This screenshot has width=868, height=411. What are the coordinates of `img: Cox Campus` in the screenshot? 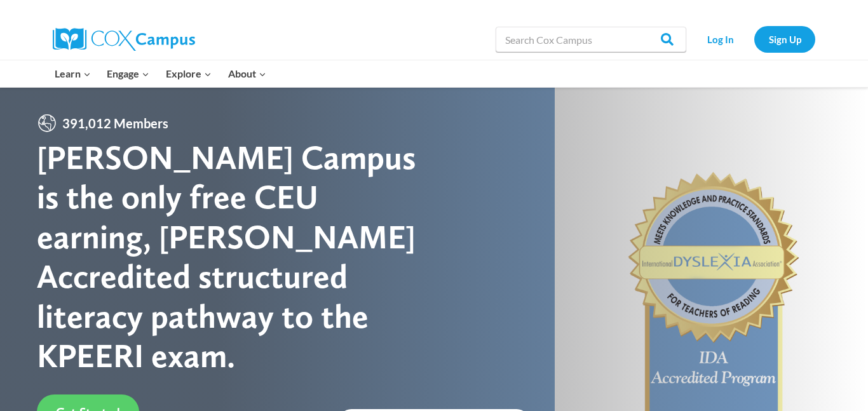 It's located at (124, 39).